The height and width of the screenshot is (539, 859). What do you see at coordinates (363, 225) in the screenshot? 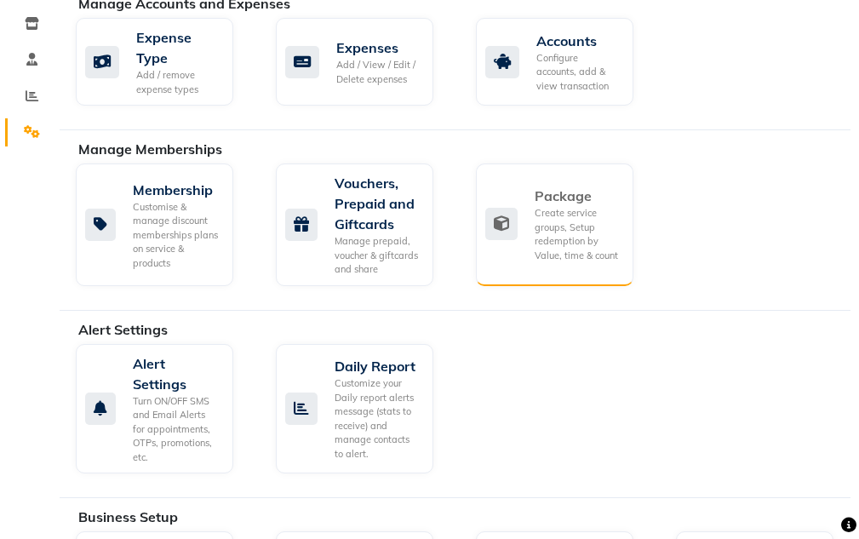
I see `a: Vouchers, Prepaid and GiftcardsManage prepaid, voucher & giftcards and share` at bounding box center [363, 225].